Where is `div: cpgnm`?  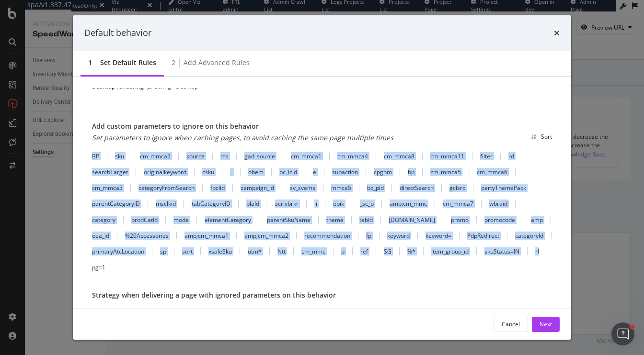
div: cpgnm is located at coordinates (383, 172).